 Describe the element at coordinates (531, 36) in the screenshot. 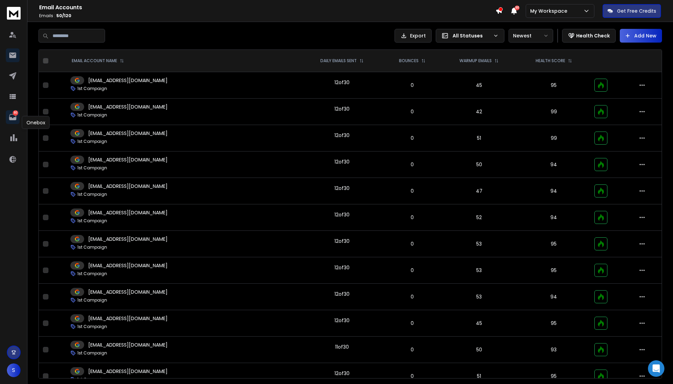

I see `button: Newest` at that location.